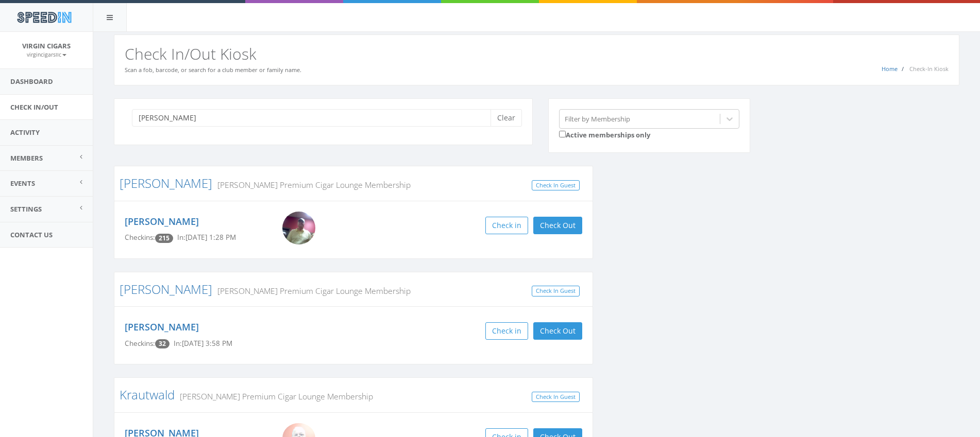  What do you see at coordinates (597, 118) in the screenshot?
I see `div: Filter by Membership` at bounding box center [597, 118].